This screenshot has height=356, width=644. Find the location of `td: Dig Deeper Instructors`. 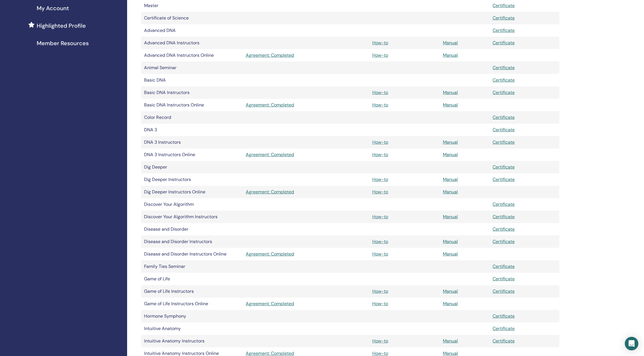

td: Dig Deeper Instructors is located at coordinates (192, 179).